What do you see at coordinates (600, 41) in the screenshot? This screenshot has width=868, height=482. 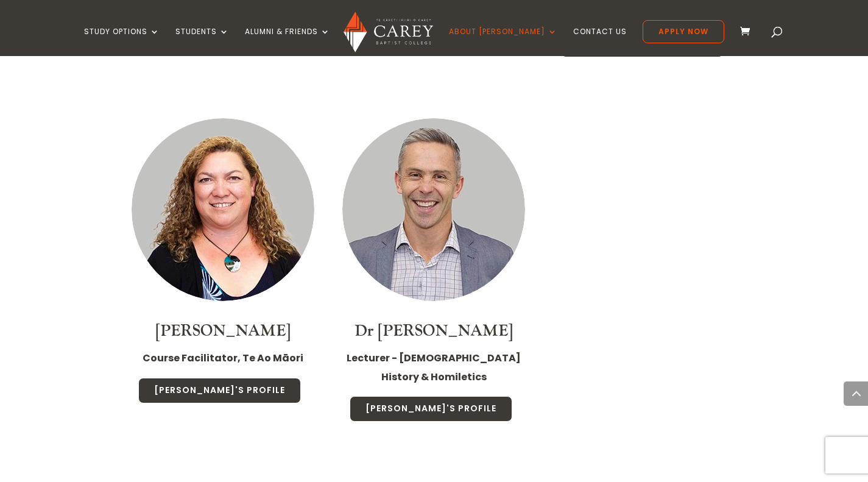 I see `a: Contact Us` at bounding box center [600, 41].